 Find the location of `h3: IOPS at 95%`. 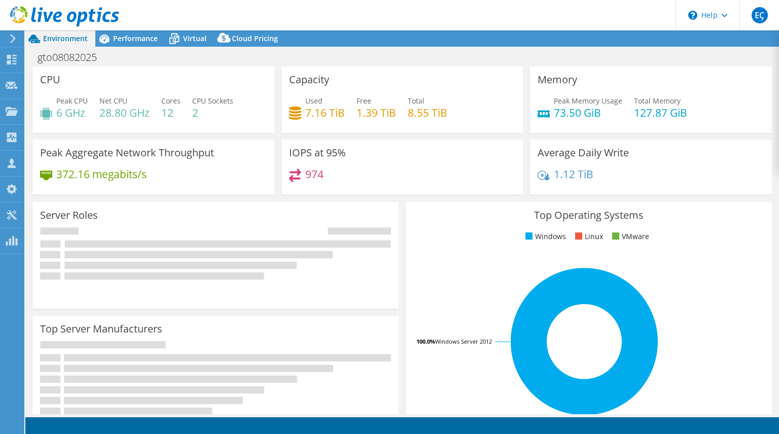

h3: IOPS at 95% is located at coordinates (317, 153).